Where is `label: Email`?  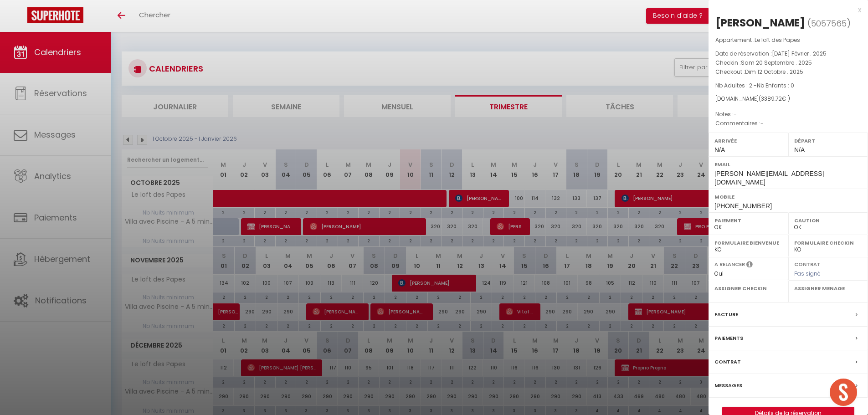 label: Email is located at coordinates (789, 165).